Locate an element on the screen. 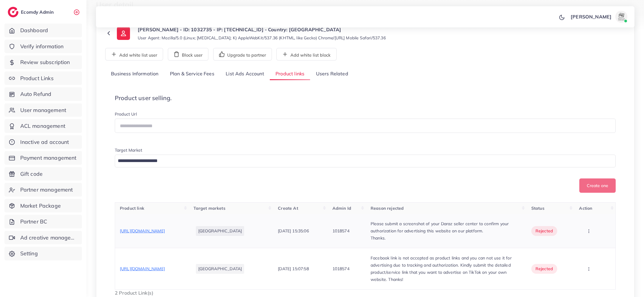 The height and width of the screenshot is (297, 644). span: Ad creative management is located at coordinates (49, 238).